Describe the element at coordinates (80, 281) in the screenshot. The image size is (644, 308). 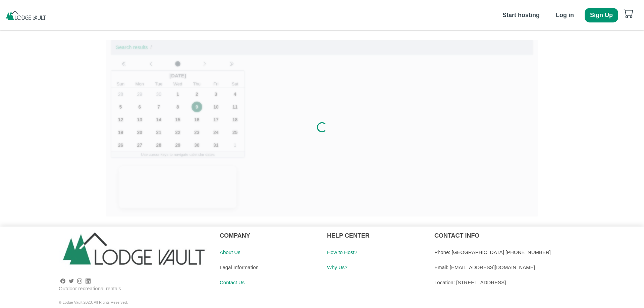
I see `svg: instagram` at that location.